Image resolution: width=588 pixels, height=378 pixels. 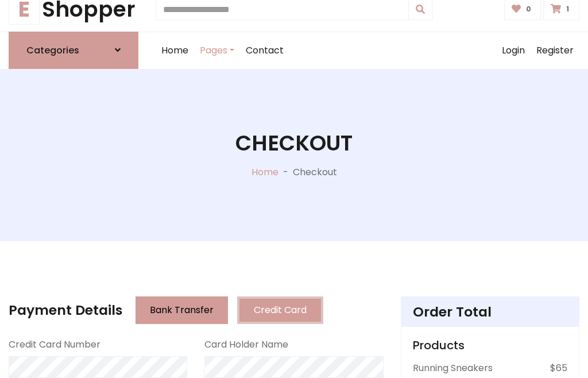 What do you see at coordinates (74, 50) in the screenshot?
I see `a: Categories` at bounding box center [74, 50].